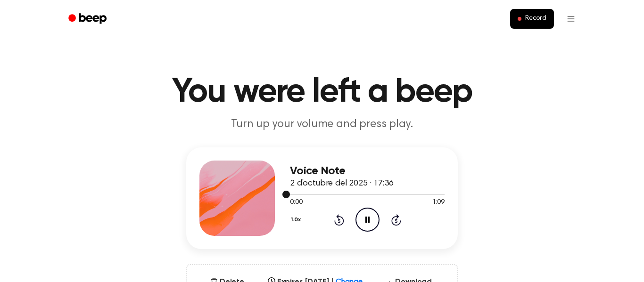 This screenshot has height=282, width=644. What do you see at coordinates (297, 220) in the screenshot?
I see `button: 1.0x` at bounding box center [297, 220].